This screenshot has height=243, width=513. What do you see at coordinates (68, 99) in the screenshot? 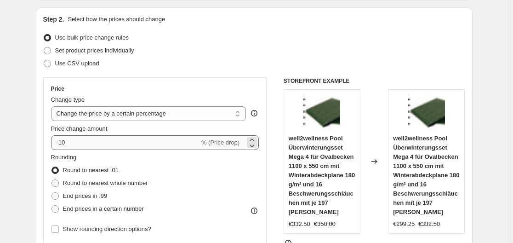
I see `span: Change type` at bounding box center [68, 99].